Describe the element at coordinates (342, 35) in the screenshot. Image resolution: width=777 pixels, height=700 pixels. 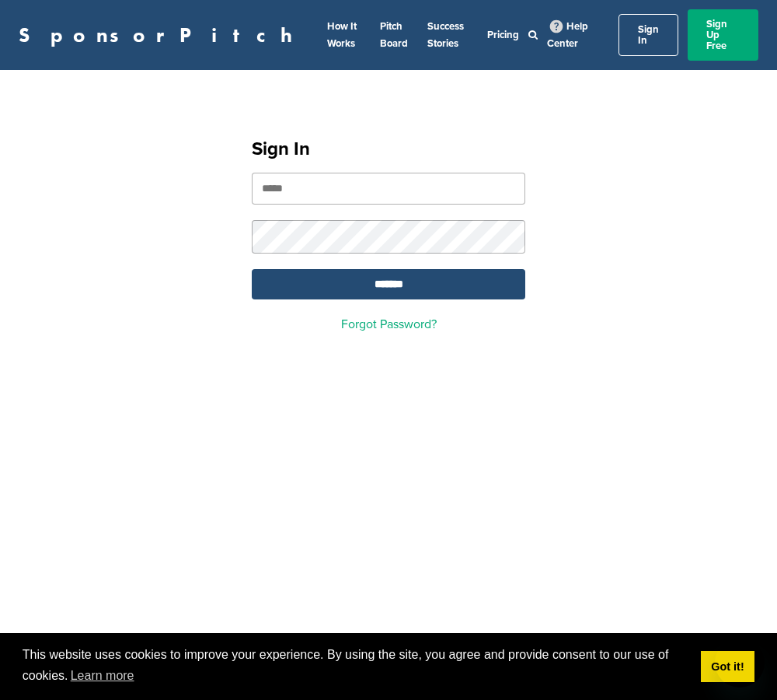
I see `a: How It Works` at that location.